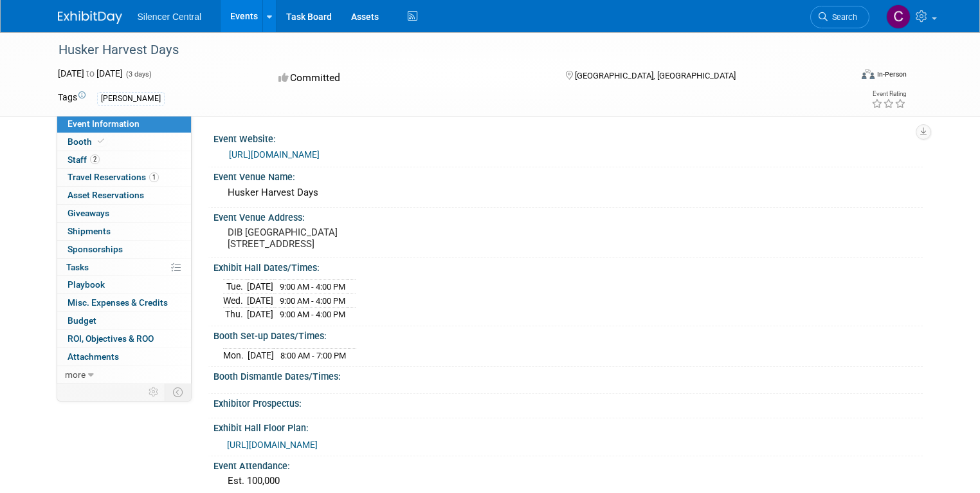 The image size is (980, 493). I want to click on a: Shipments, so click(124, 231).